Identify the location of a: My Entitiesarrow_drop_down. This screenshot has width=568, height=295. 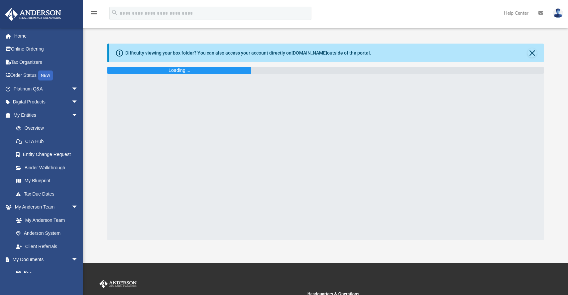
(46, 115).